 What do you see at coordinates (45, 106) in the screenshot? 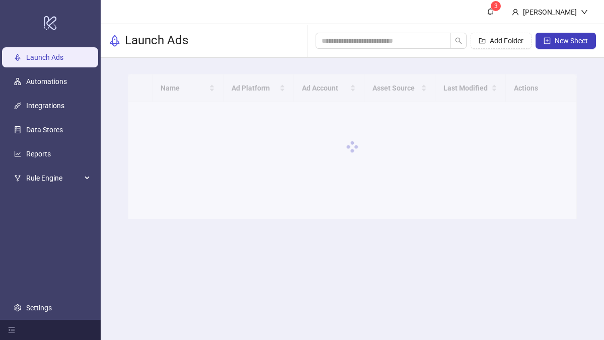
I see `a: Integrations` at bounding box center [45, 106].